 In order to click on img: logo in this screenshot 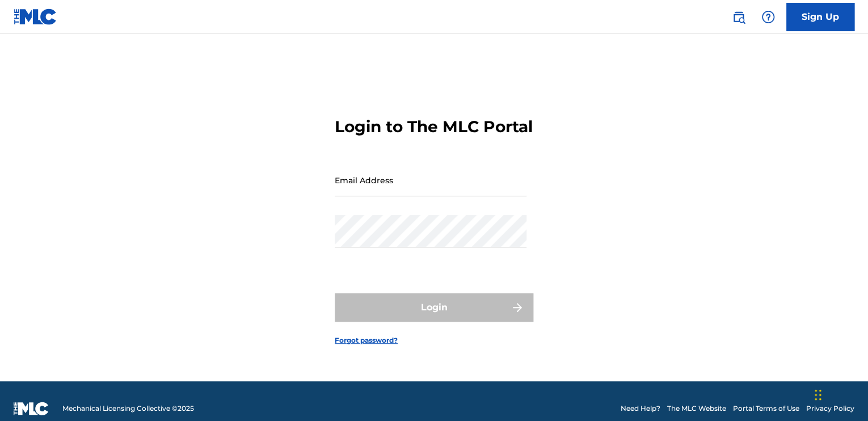, I will do `click(31, 408)`.